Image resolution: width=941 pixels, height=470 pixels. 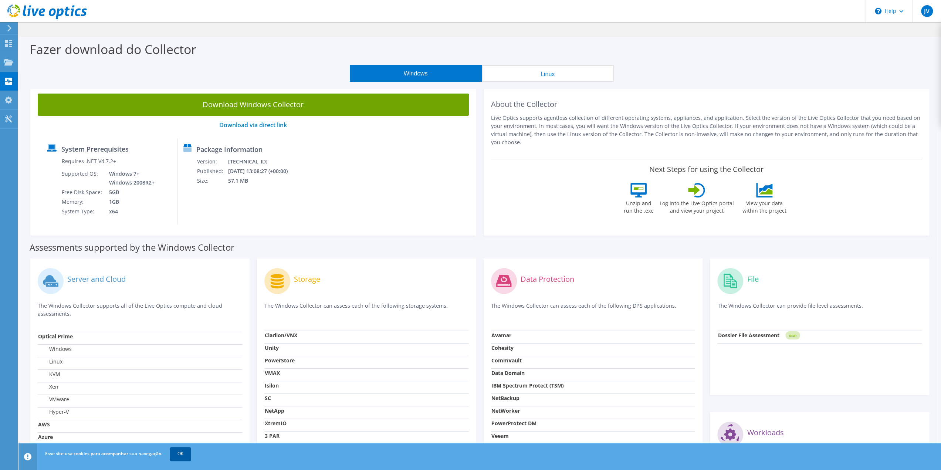 I want to click on label: Server and Cloud, so click(x=97, y=279).